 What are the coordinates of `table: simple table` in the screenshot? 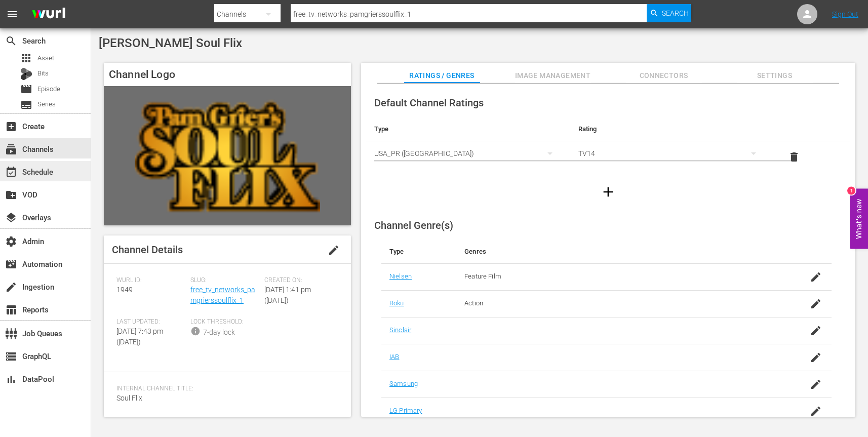 It's located at (608, 145).